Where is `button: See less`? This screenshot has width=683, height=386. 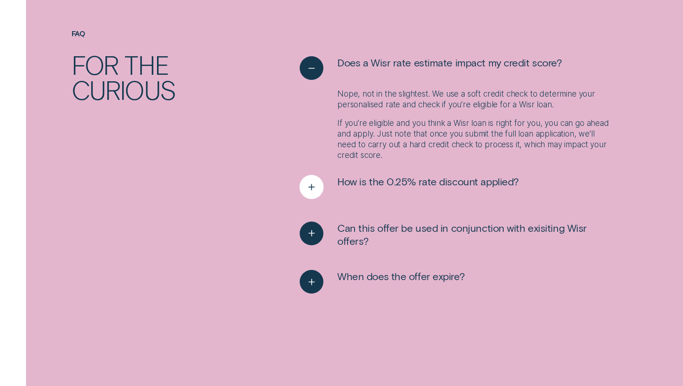
button: See less is located at coordinates (431, 68).